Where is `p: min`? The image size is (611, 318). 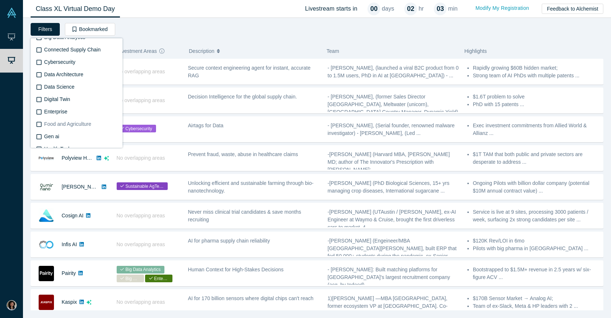
p: min is located at coordinates (453, 9).